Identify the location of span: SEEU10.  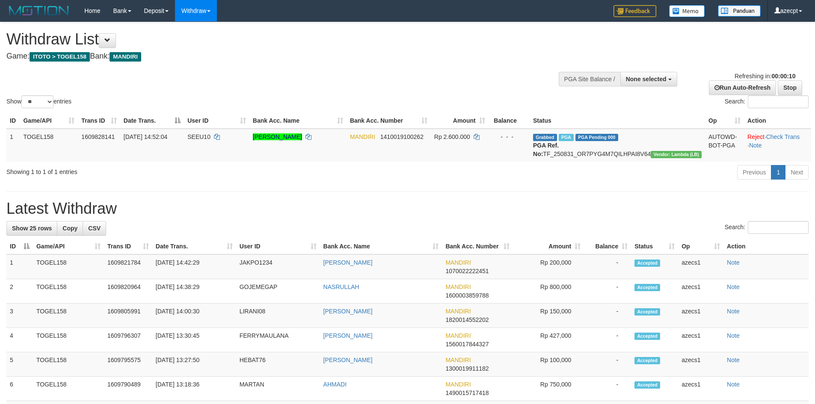
(199, 137).